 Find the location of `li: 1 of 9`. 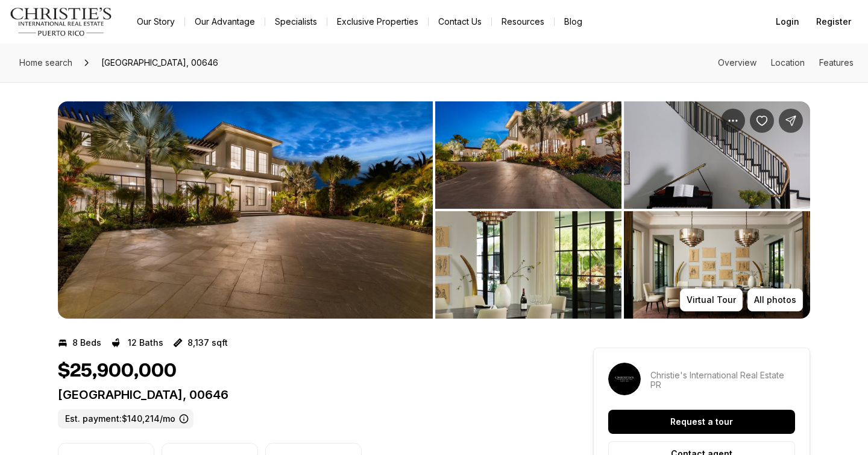

li: 1 of 9 is located at coordinates (245, 210).